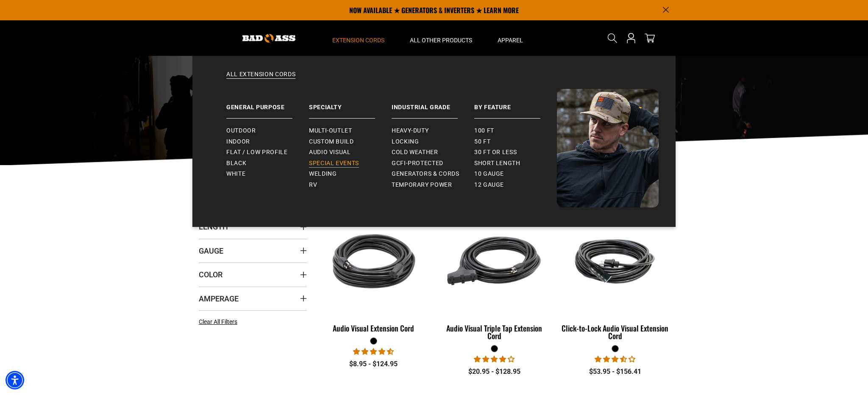 This screenshot has width=868, height=395. I want to click on span: Special Events, so click(334, 164).